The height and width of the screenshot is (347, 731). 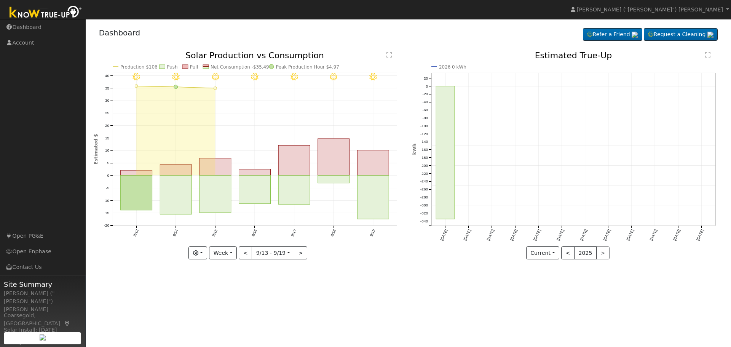 I want to click on text: 25, so click(x=107, y=113).